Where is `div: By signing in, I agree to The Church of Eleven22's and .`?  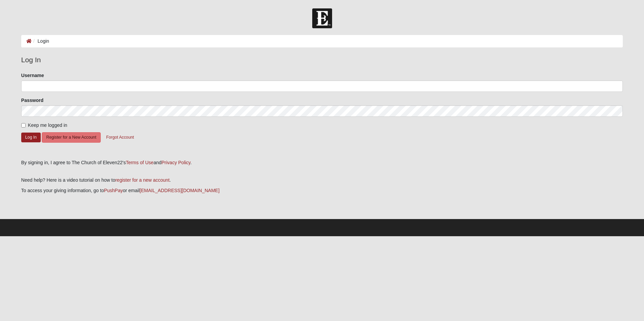 div: By signing in, I agree to The Church of Eleven22's and . is located at coordinates (322, 163).